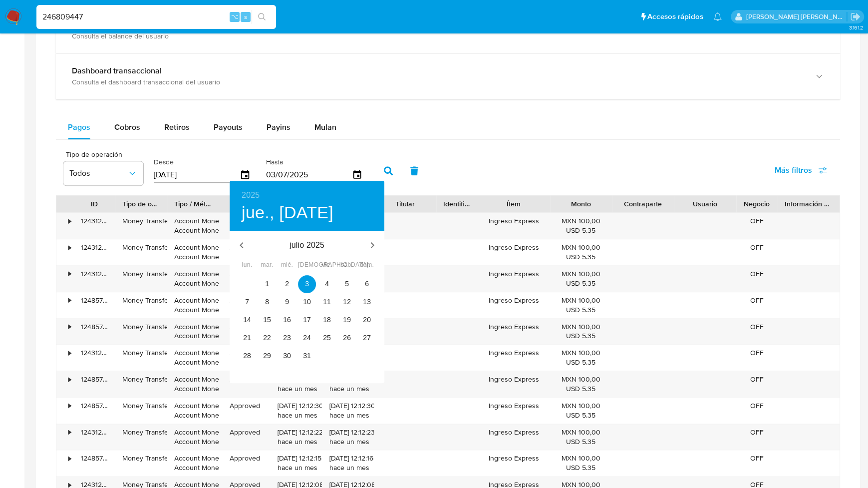 Image resolution: width=868 pixels, height=488 pixels. Describe the element at coordinates (247, 302) in the screenshot. I see `p: 7` at that location.